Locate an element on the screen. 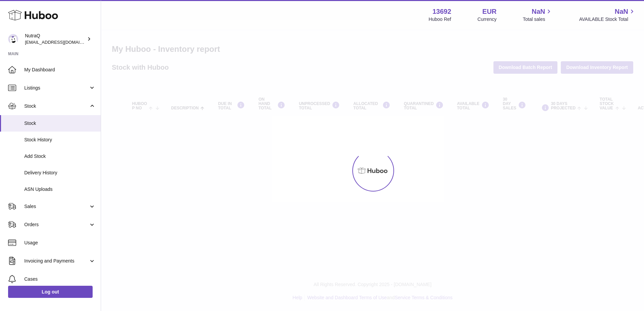 This screenshot has width=644, height=311. span: AVAILABLE Stock Total is located at coordinates (608, 19).